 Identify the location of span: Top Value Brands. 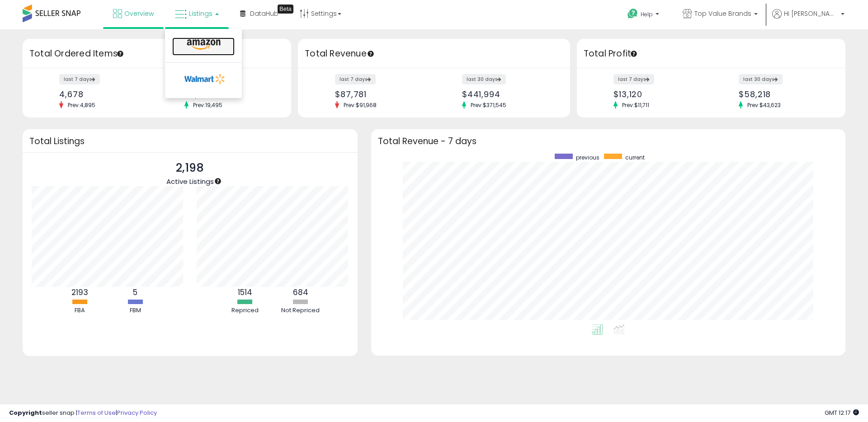
(723, 14).